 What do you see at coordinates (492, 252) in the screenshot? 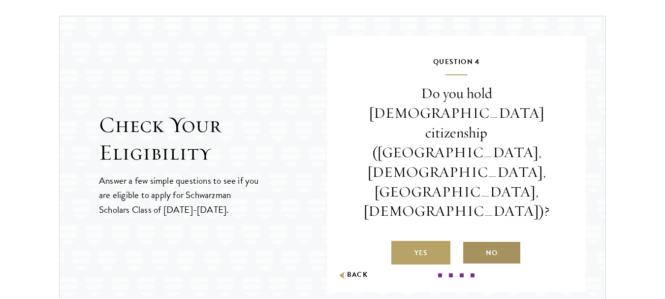
I see `label: No` at bounding box center [492, 252].